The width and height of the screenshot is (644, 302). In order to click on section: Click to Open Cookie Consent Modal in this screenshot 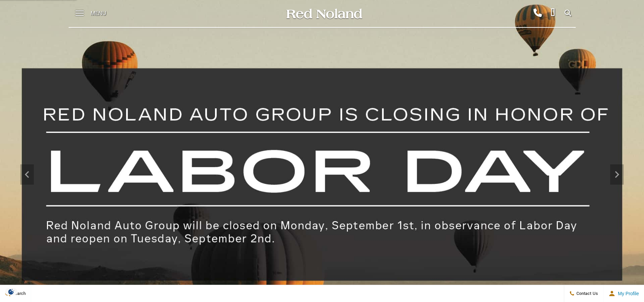, I will do `click(11, 291)`.